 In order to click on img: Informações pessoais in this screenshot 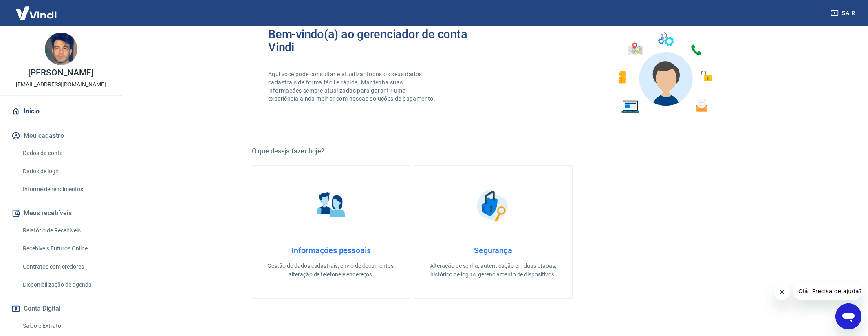, I will do `click(332, 206)`.